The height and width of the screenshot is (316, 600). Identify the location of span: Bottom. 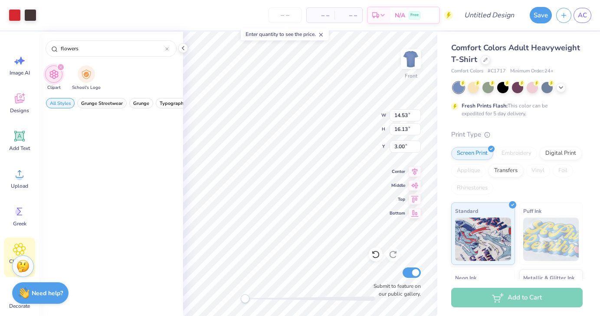
(397, 213).